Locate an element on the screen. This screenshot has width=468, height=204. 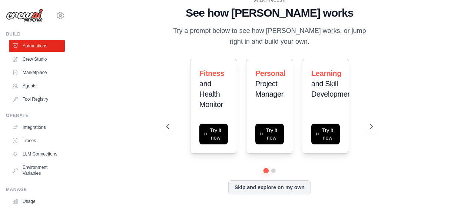
span: Fitness is located at coordinates (211, 73).